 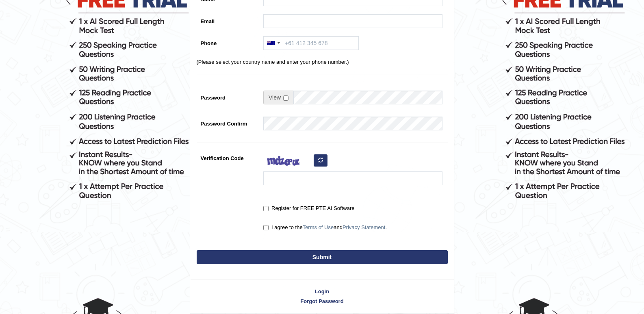 What do you see at coordinates (273, 43) in the screenshot?
I see `div: Australia: +61` at bounding box center [273, 43].